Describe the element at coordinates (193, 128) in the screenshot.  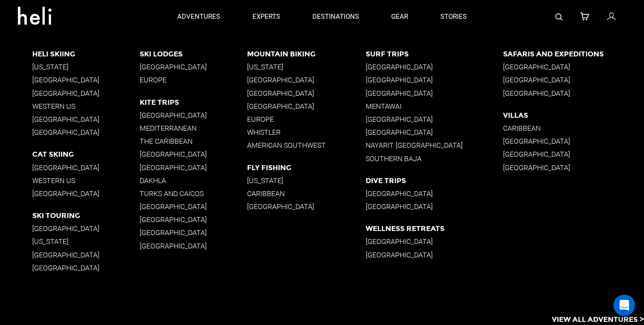
I see `p: Mediterranean` at that location.